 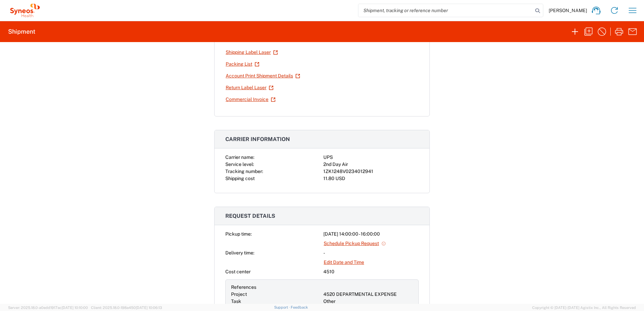 What do you see at coordinates (251, 100) in the screenshot?
I see `a: Commercial Invoice` at bounding box center [251, 100].